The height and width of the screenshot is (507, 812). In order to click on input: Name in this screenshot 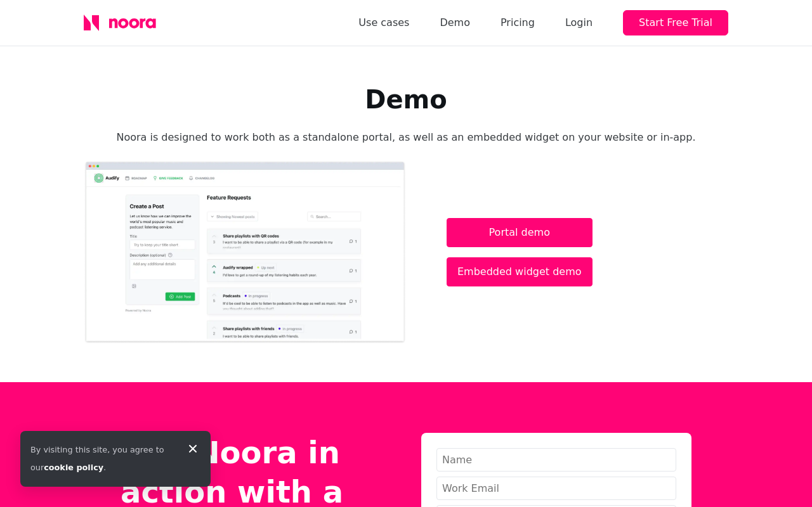, I will do `click(557, 460)`.